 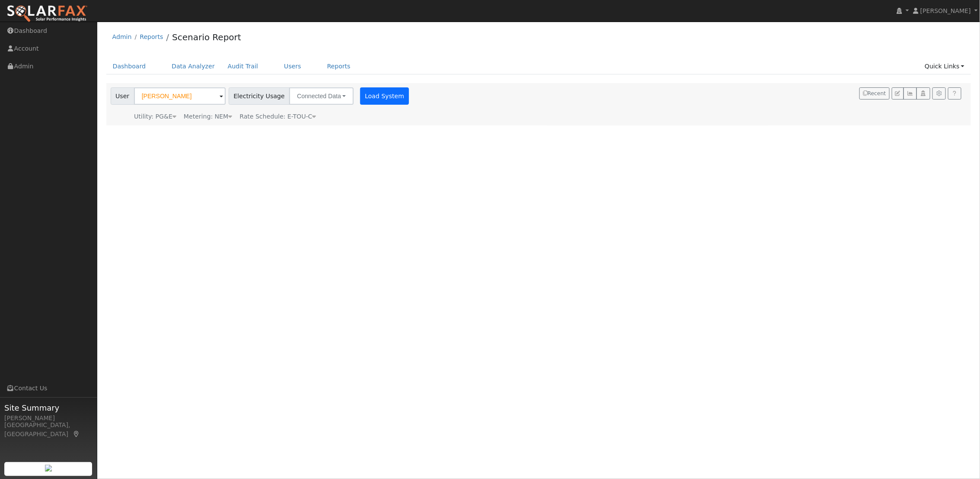 I want to click on a: Audit Trail, so click(x=243, y=66).